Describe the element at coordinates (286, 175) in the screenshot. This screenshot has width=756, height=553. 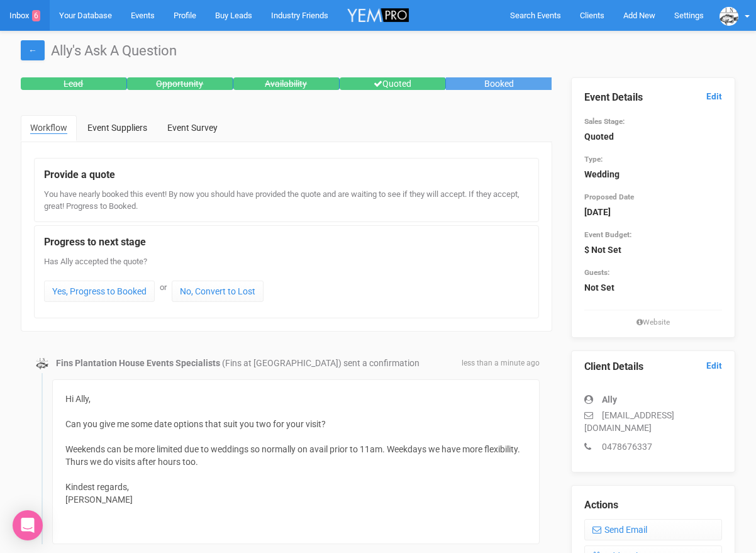
I see `legend: Provide a quote` at that location.